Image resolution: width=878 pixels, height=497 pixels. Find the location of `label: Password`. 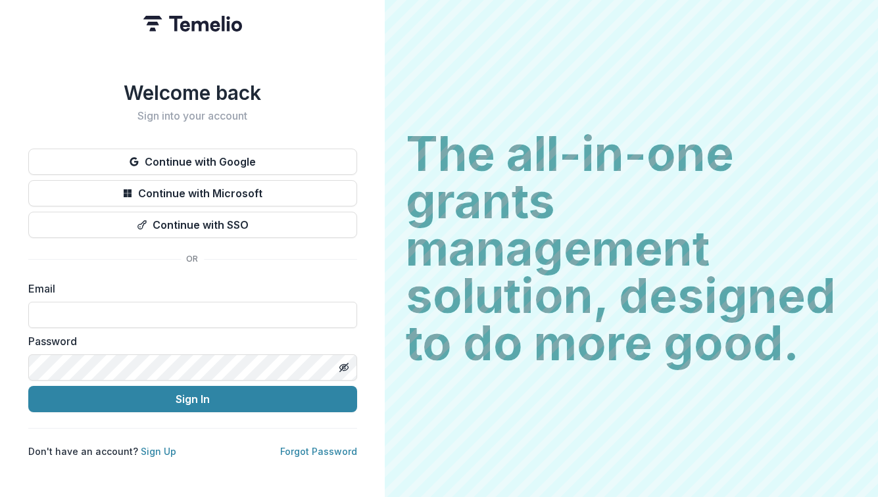

label: Password is located at coordinates (189, 341).